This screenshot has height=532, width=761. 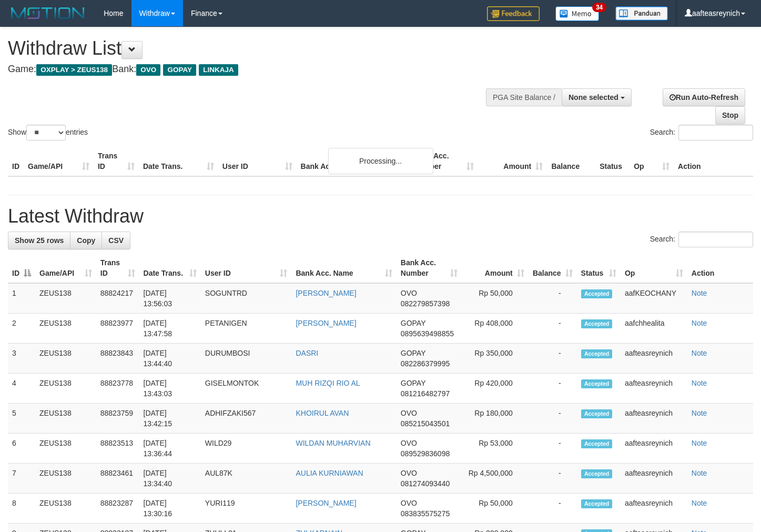 I want to click on a: AULIA KURNIAWAN, so click(x=329, y=473).